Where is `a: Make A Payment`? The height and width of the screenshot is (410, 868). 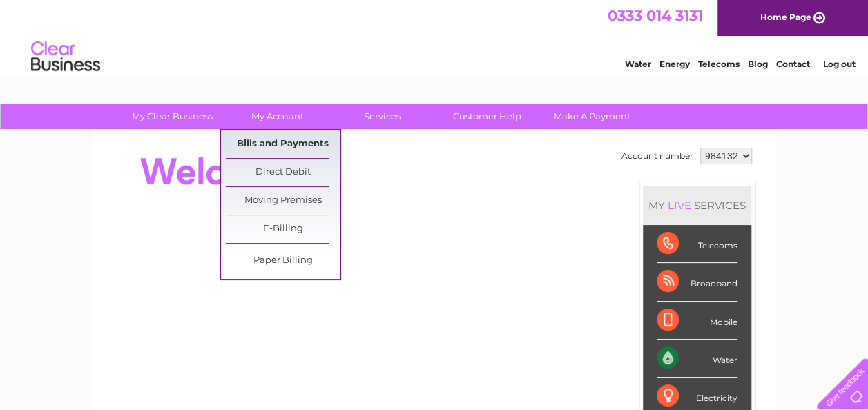
a: Make A Payment is located at coordinates (592, 116).